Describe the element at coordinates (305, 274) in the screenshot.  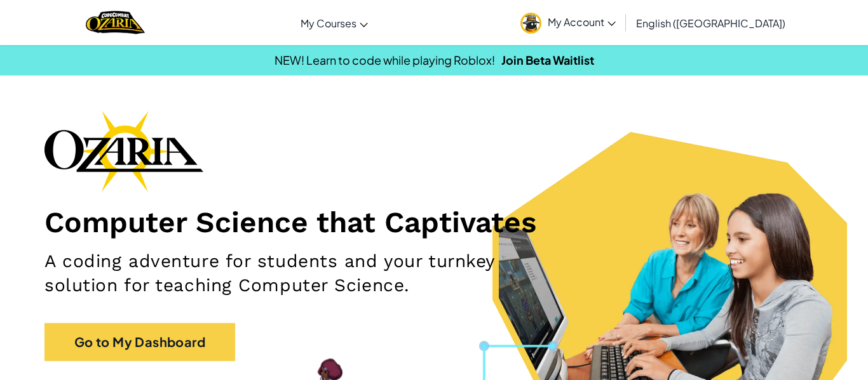
I see `h2: A coding adventure for students and your turnkey solution for teaching Computer Science.` at that location.